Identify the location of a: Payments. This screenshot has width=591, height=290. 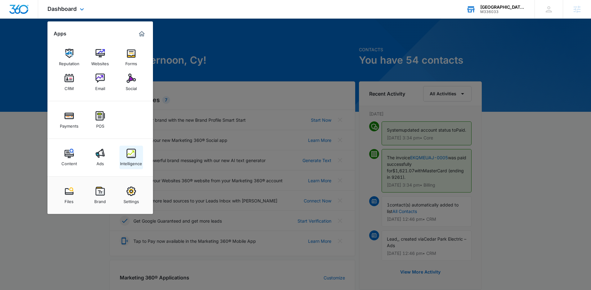
(69, 120).